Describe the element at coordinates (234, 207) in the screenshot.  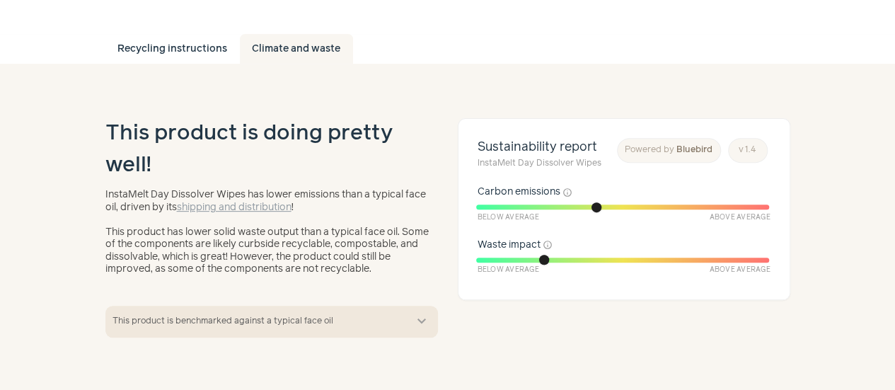
I see `a: shipping and distribution` at that location.